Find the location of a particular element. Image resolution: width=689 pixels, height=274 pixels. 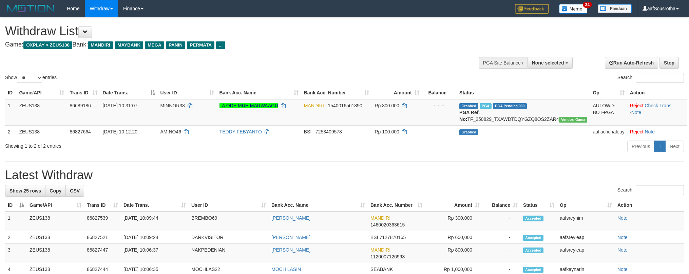

span: PANIN is located at coordinates (176, 45).